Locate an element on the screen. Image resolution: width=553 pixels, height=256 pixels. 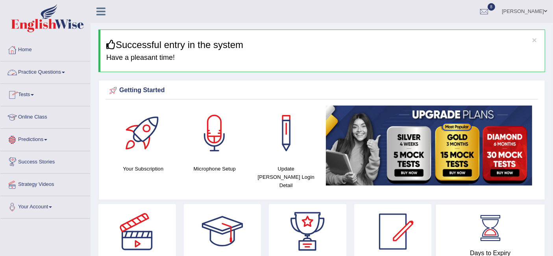
a: Predictions is located at coordinates (45, 139).